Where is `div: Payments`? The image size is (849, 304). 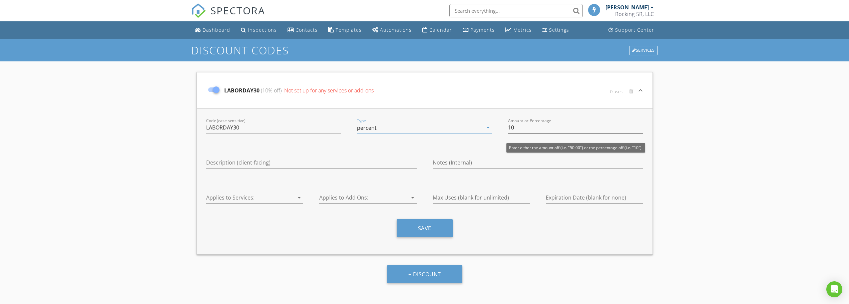 div: Payments is located at coordinates (483, 30).